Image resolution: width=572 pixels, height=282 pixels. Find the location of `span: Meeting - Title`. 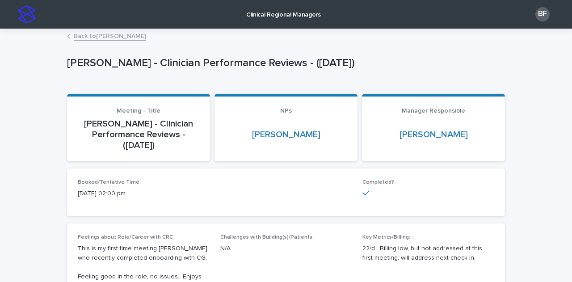

span: Meeting - Title is located at coordinates (138, 111).